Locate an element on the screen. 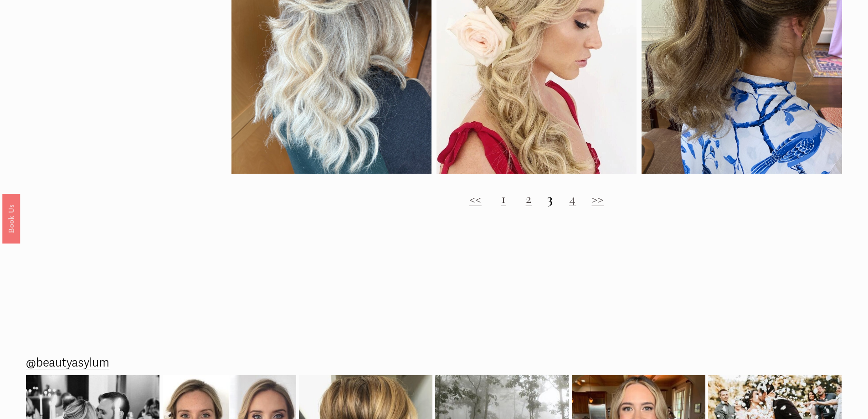  a: 2 is located at coordinates (529, 198).